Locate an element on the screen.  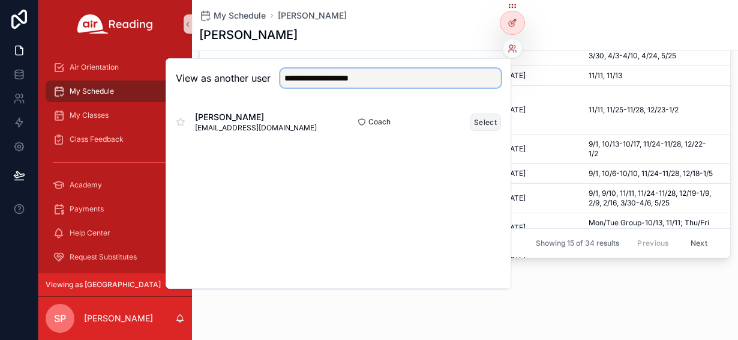
span: 11/11, 11/13 is located at coordinates (606, 76).